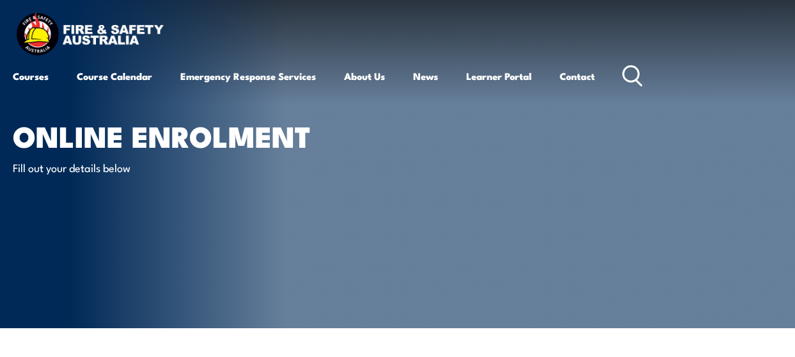  I want to click on p: Fill out your details below, so click(129, 167).